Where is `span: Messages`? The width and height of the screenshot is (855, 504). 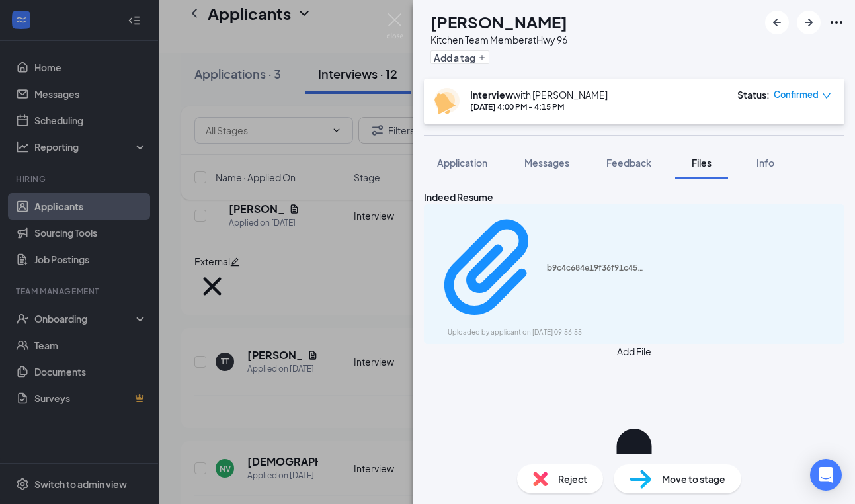 span: Messages is located at coordinates (547, 163).